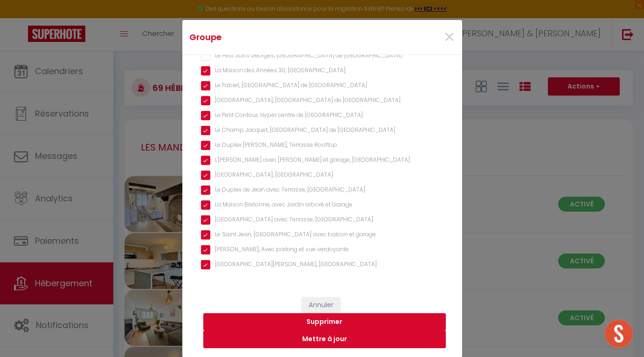  I want to click on div: Ouvrir le chat, so click(619, 334).